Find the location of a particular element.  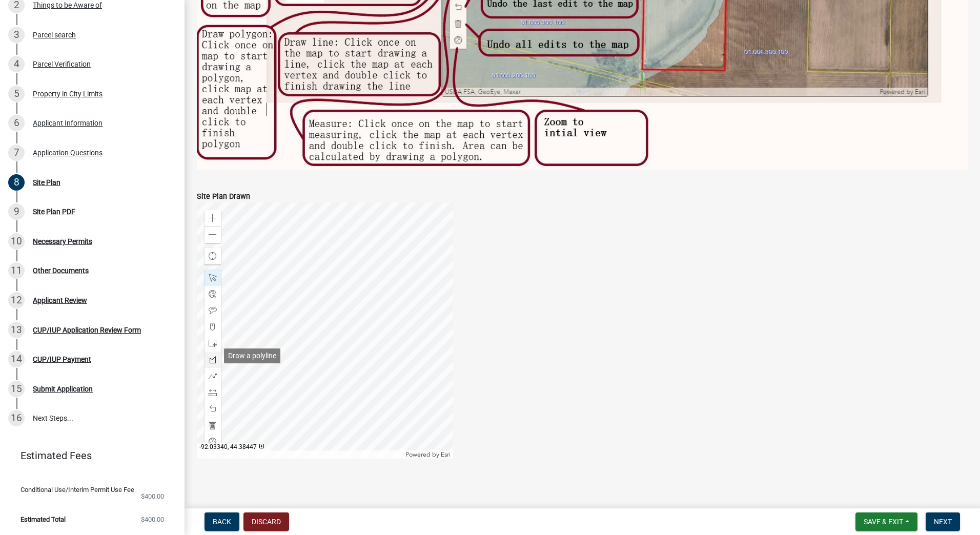

div: 13 is located at coordinates (16, 330).